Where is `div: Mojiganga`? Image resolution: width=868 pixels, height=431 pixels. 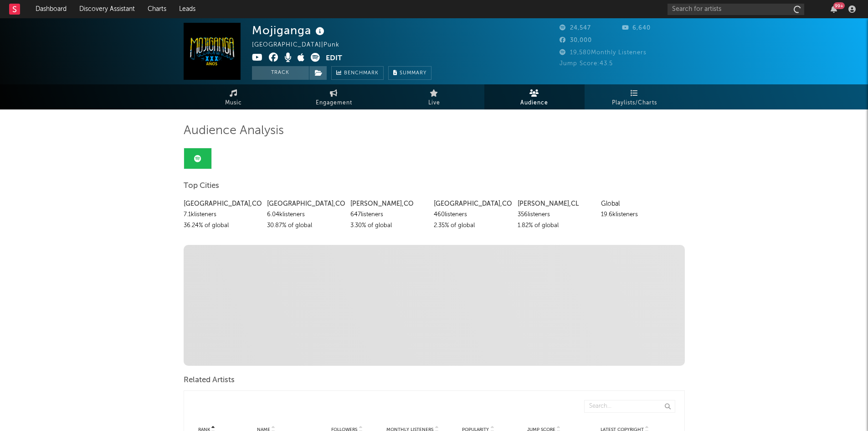
div: Mojiganga is located at coordinates (290, 30).